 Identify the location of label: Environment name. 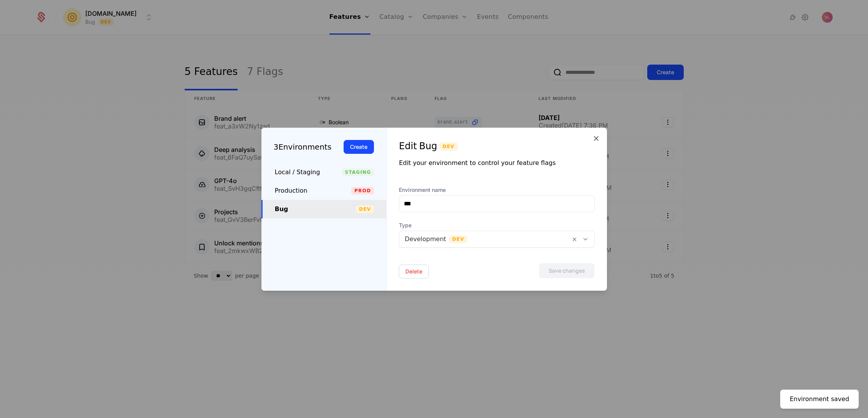
(497, 190).